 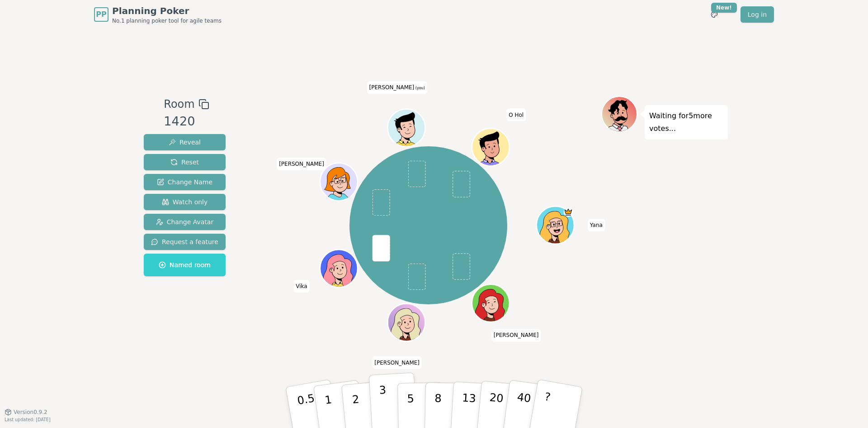 I want to click on button: Reveal, so click(x=185, y=142).